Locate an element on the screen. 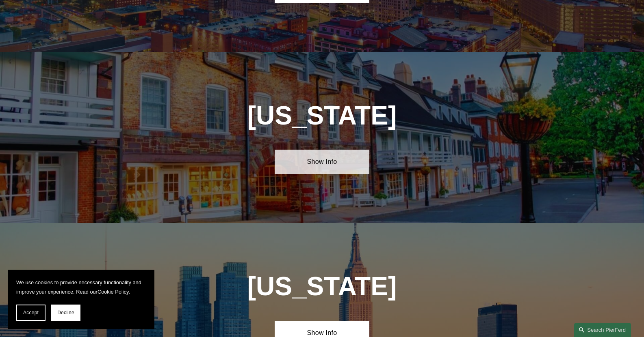 This screenshot has height=337, width=644. a: Show Info is located at coordinates (322, 162).